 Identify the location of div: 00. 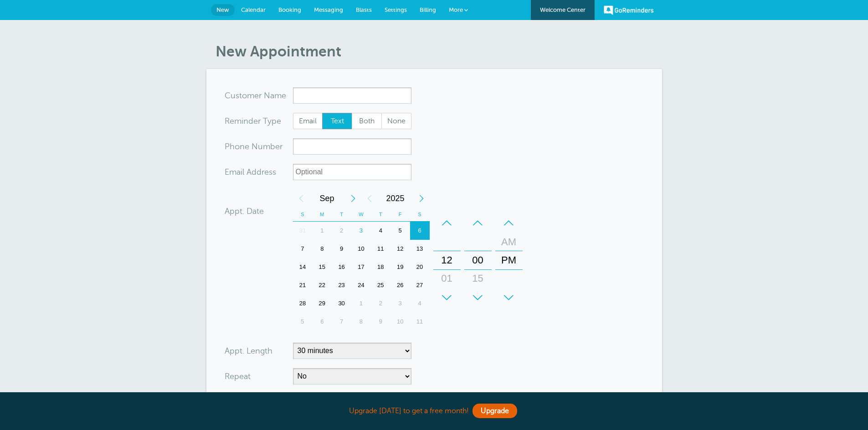
(478, 260).